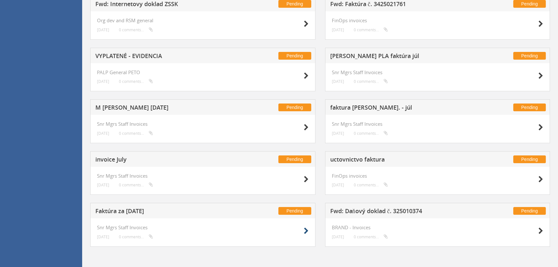 The width and height of the screenshot is (558, 267). Describe the element at coordinates (170, 160) in the screenshot. I see `h5: invoice July` at that location.